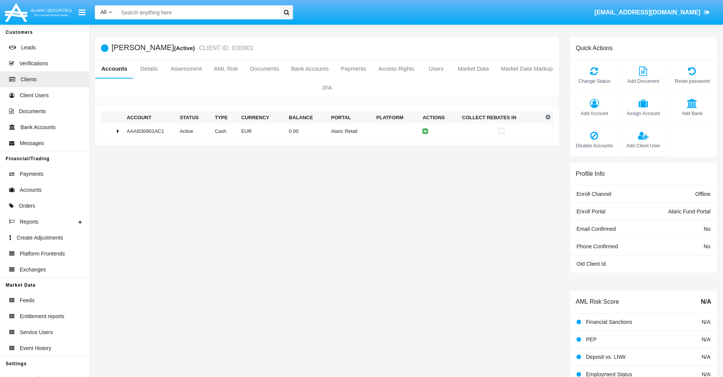  What do you see at coordinates (350, 131) in the screenshot?
I see `td: Alaric Retail` at bounding box center [350, 131].